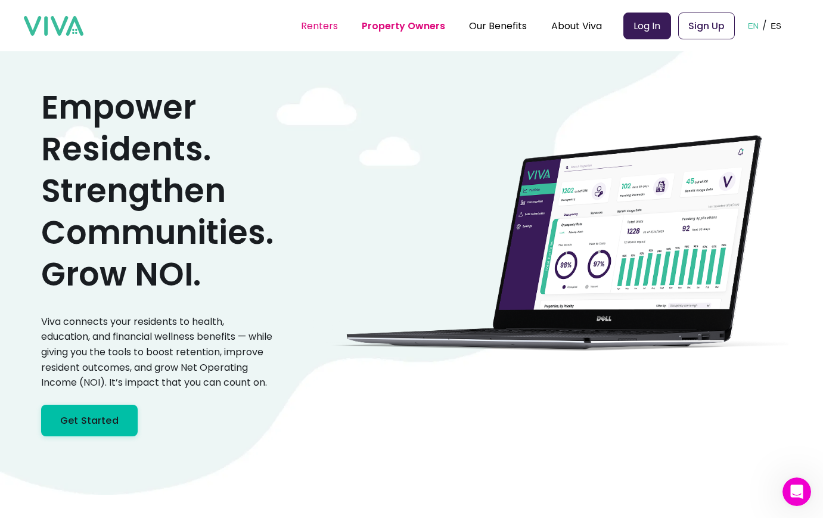 The image size is (823, 518). I want to click on a: Property Owners, so click(403, 26).